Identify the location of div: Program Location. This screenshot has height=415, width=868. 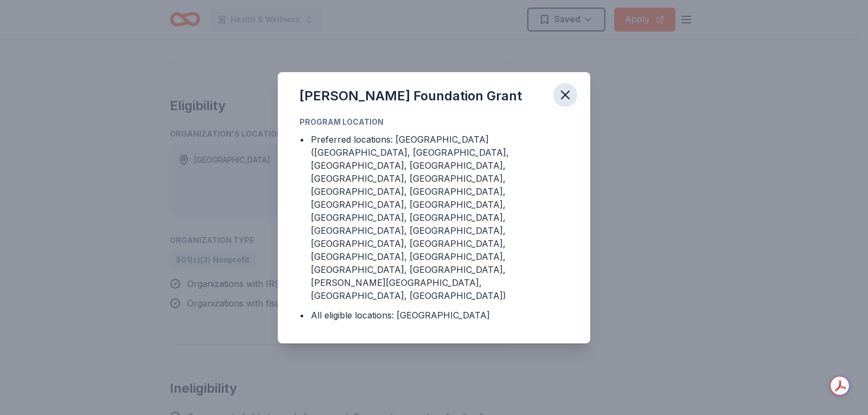
(434, 122).